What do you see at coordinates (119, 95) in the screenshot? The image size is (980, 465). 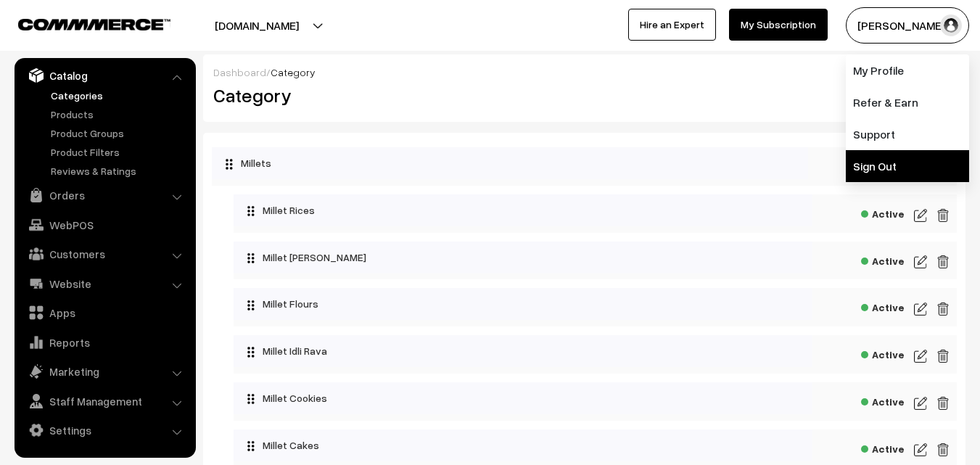 I see `a: Categories` at bounding box center [119, 95].